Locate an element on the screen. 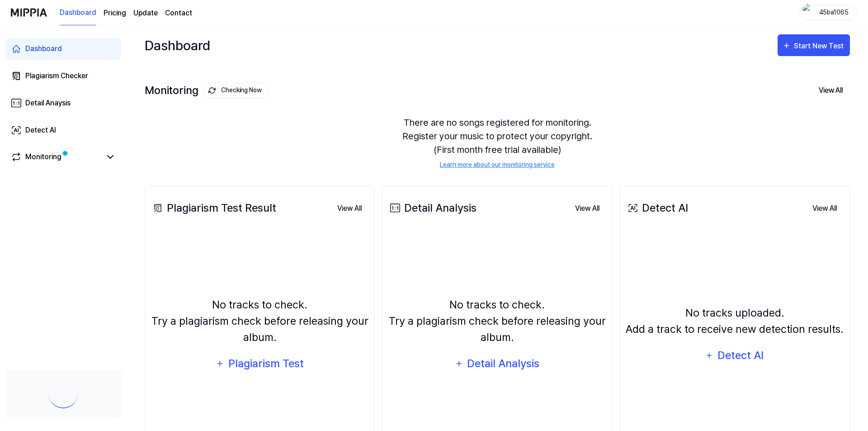 Image resolution: width=868 pixels, height=431 pixels. div: Plagiarism Test Result is located at coordinates (214, 208).